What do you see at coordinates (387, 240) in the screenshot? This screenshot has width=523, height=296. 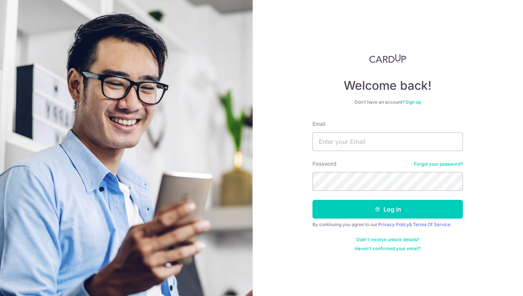 I see `a: Didn't receive unlock details?` at bounding box center [387, 240].